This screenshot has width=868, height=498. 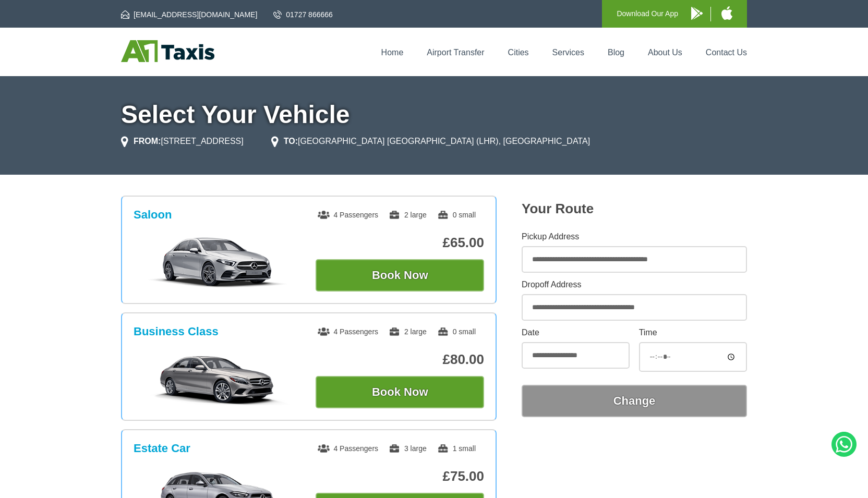 What do you see at coordinates (218, 379) in the screenshot?
I see `img: Business Class` at bounding box center [218, 379].